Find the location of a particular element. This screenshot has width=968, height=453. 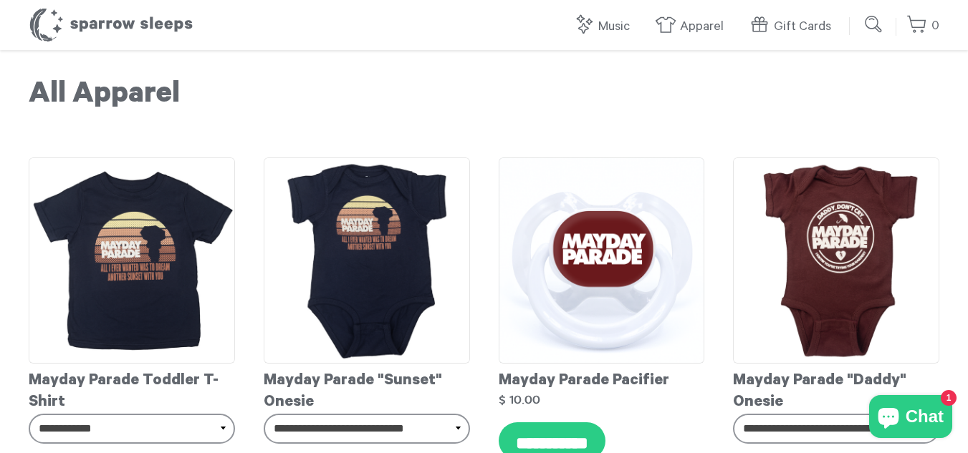

a: Apparel is located at coordinates (693, 27).